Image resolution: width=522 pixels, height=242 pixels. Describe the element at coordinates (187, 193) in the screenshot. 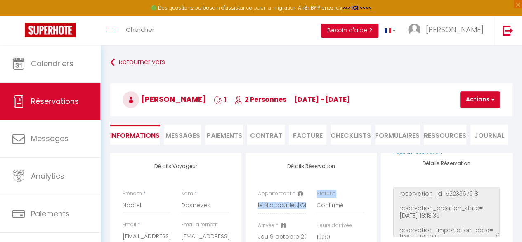

I see `label: Nom` at that location.